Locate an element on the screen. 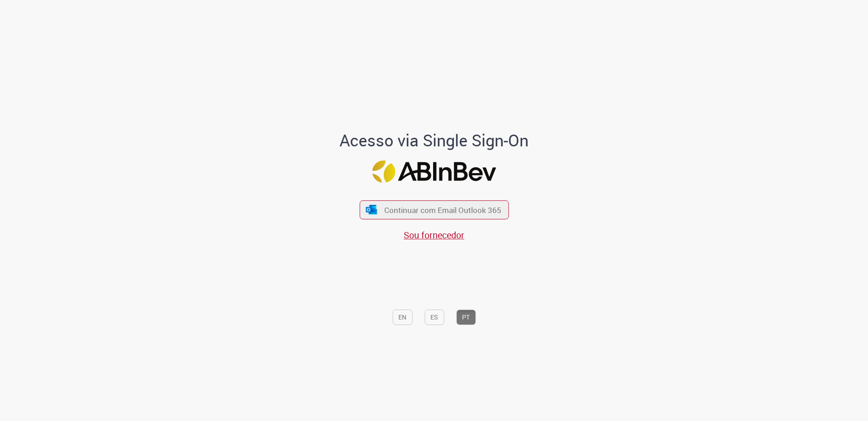  span: Sou fornecedor is located at coordinates (434, 235).